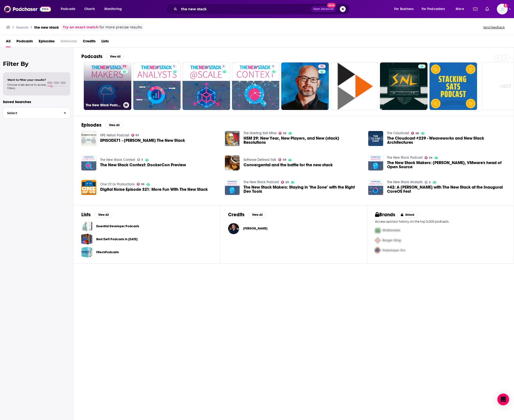 The width and height of the screenshot is (514, 420). What do you see at coordinates (285, 160) in the screenshot?
I see `span: 58` at bounding box center [285, 160].